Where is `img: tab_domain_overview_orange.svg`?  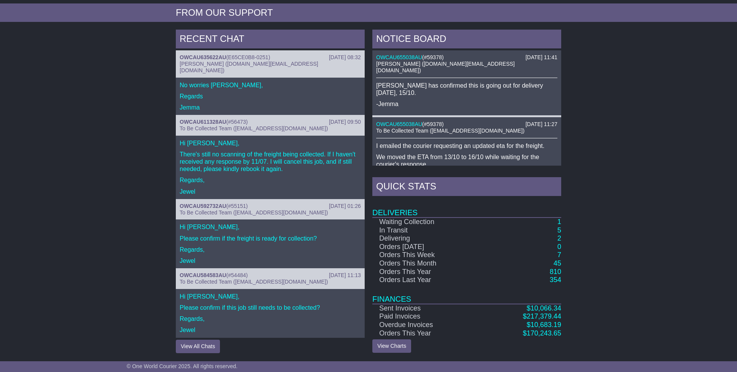
img: tab_domain_overview_orange.svg is located at coordinates (25, 48).